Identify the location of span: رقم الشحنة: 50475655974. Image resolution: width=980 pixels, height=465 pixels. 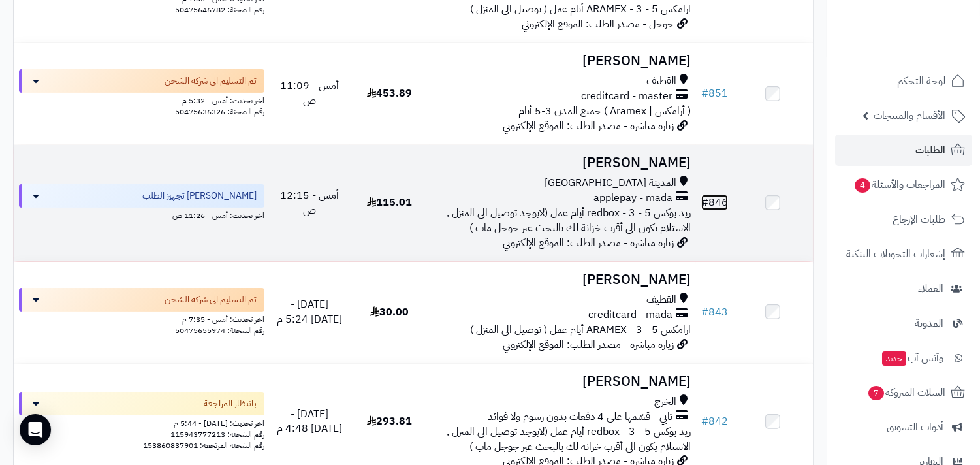
(220, 330).